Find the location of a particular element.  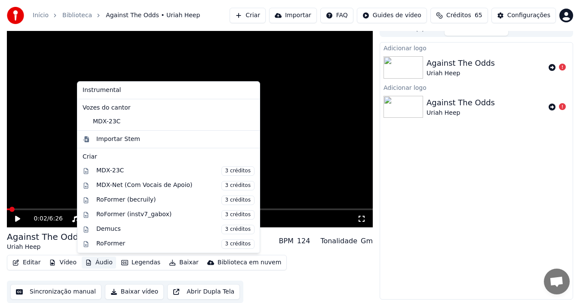

button: Legendas is located at coordinates (141, 263).